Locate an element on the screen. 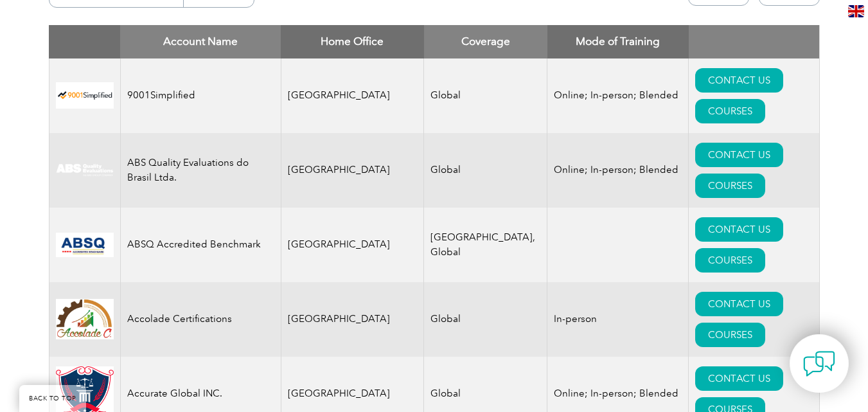 Image resolution: width=868 pixels, height=412 pixels. td: ABS Quality Evaluations do Brasil Ltda. is located at coordinates (201, 170).